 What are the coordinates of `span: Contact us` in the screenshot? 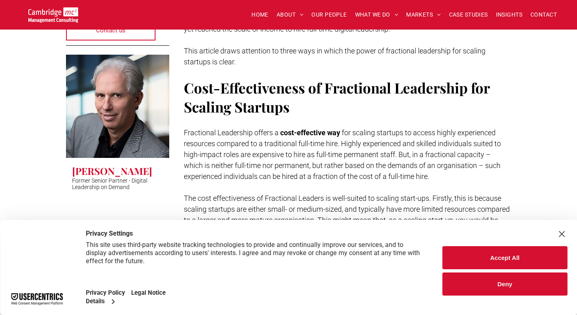 It's located at (110, 30).